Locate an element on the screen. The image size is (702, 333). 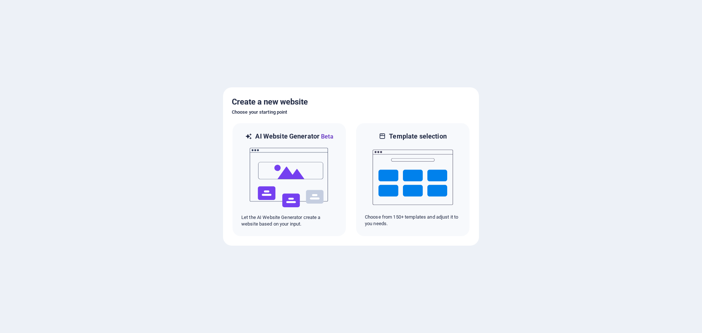
h6: Template selection is located at coordinates (418, 136).